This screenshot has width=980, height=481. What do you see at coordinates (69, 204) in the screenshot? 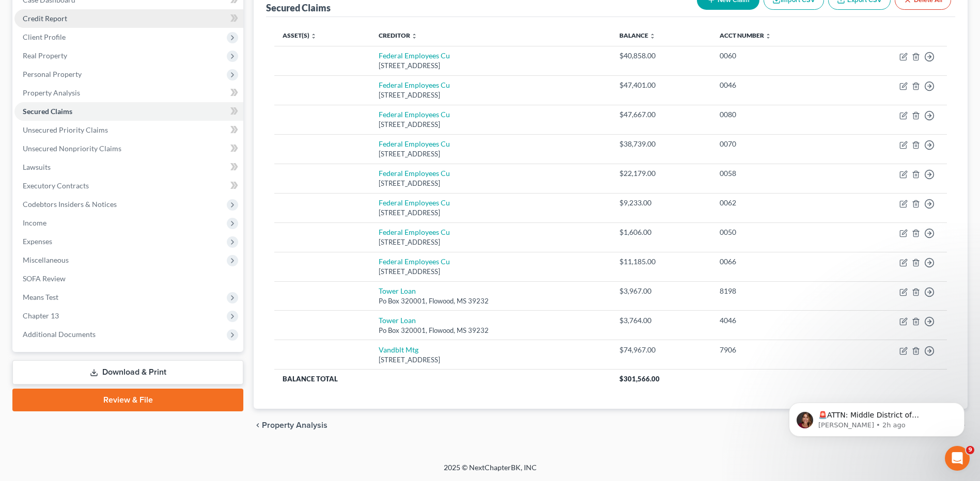
I see `span: Codebtors Insiders & Notices` at bounding box center [69, 204].